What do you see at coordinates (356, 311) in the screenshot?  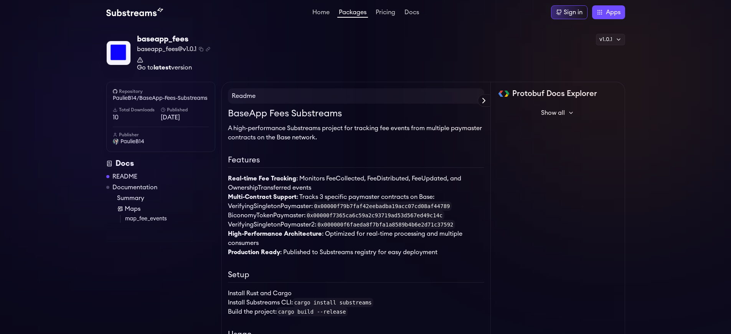 I see `li: Build the project:` at bounding box center [356, 311].